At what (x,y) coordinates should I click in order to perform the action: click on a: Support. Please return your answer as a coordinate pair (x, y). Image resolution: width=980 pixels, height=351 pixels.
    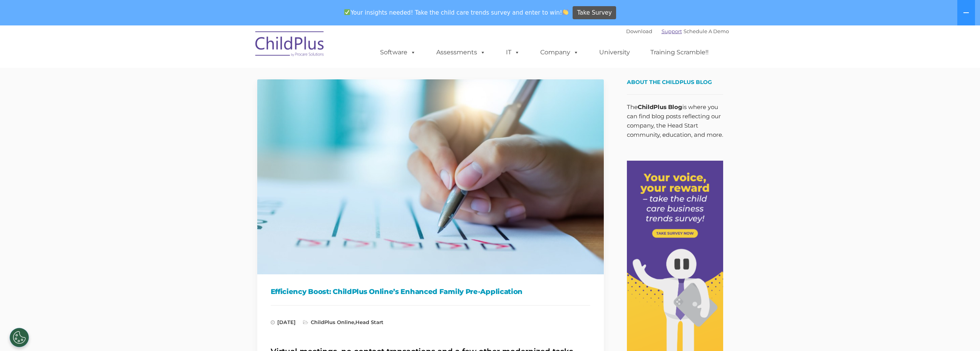
    Looking at the image, I should click on (672, 31).